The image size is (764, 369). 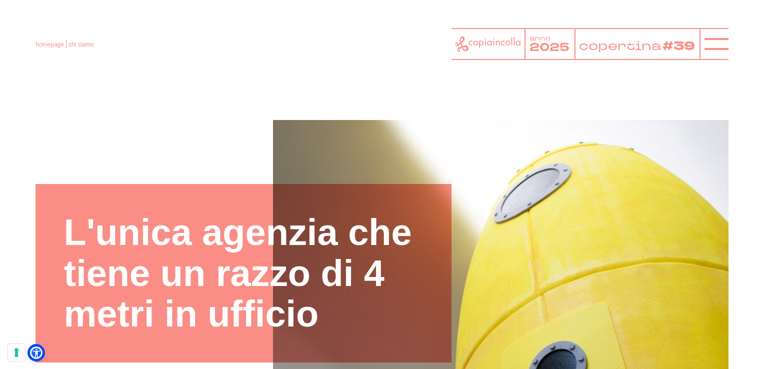 What do you see at coordinates (36, 352) in the screenshot?
I see `a: Open Accessibility Menu` at bounding box center [36, 352].